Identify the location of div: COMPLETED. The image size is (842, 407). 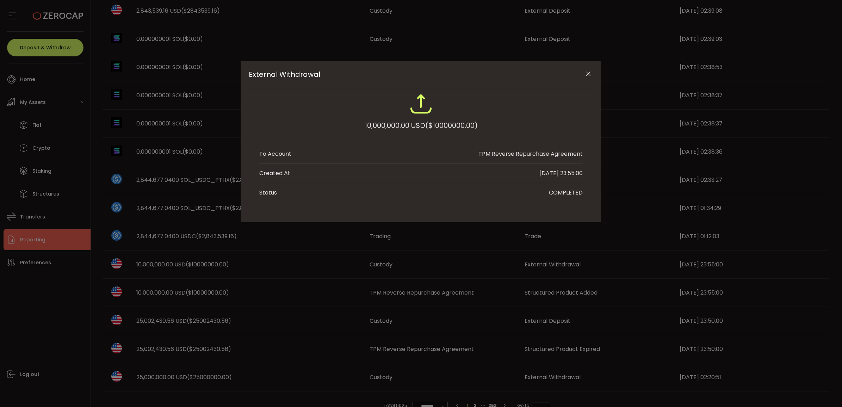
(566, 193).